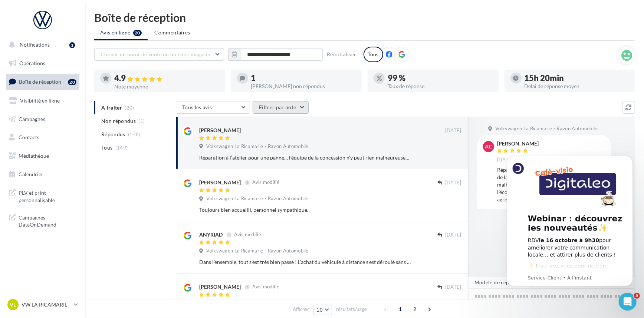 The image size is (644, 318). I want to click on span: (148), so click(134, 135).